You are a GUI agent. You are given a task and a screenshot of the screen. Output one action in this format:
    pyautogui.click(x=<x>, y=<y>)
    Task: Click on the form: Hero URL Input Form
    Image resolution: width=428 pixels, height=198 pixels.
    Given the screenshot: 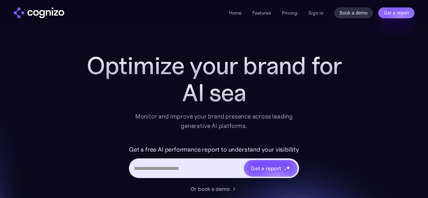 What is the action you would take?
    pyautogui.click(x=214, y=163)
    